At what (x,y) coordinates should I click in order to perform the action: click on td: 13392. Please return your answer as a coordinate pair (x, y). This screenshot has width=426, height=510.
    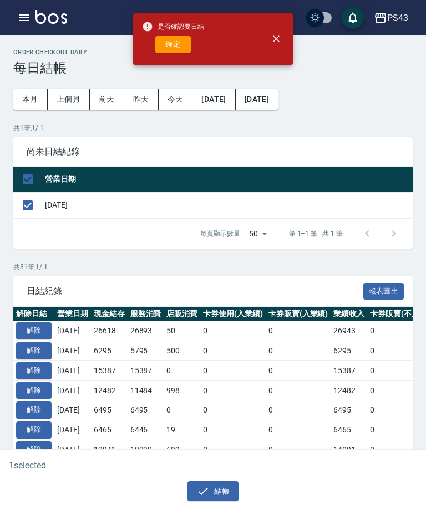
    Looking at the image, I should click on (146, 450).